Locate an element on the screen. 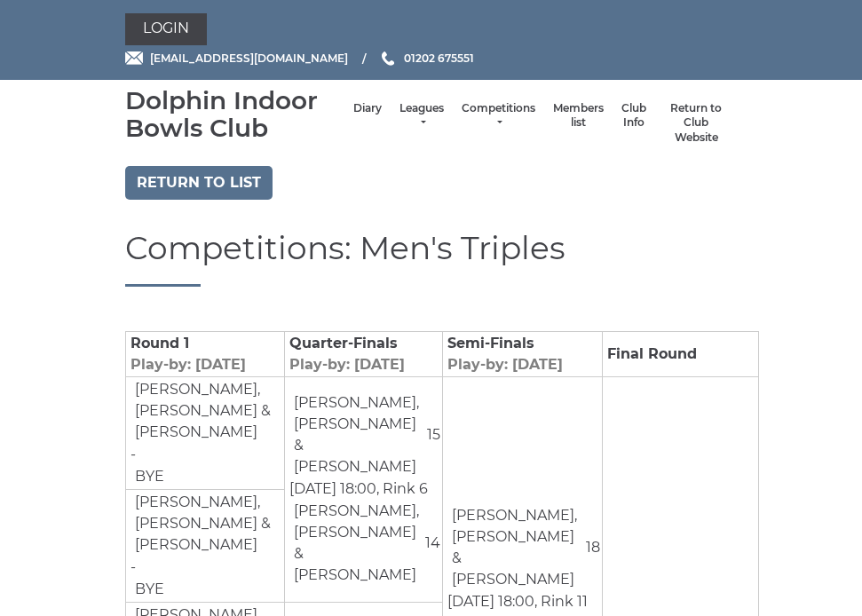 Image resolution: width=862 pixels, height=616 pixels. h1: Competitions: Men's Triples is located at coordinates (432, 259).